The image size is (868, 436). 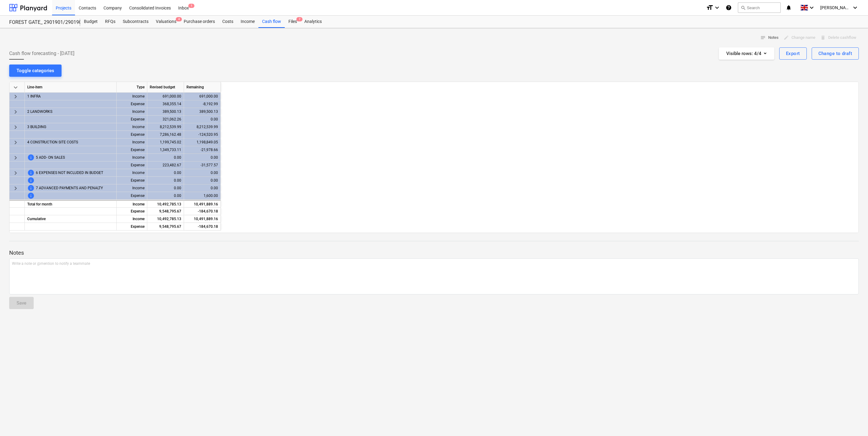 What do you see at coordinates (203, 195) in the screenshot?
I see `div: 1,600.00` at bounding box center [203, 195].